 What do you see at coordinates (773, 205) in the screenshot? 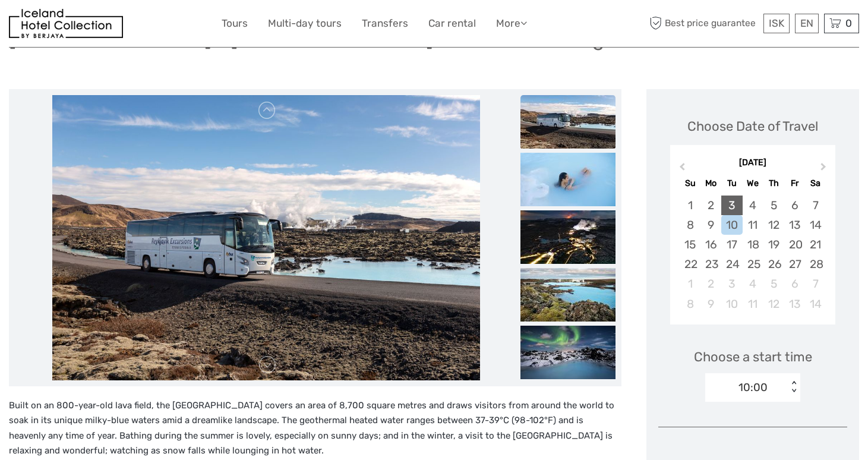
I see `div: Choose Thursday, February 5th, 2026` at bounding box center [773, 205].